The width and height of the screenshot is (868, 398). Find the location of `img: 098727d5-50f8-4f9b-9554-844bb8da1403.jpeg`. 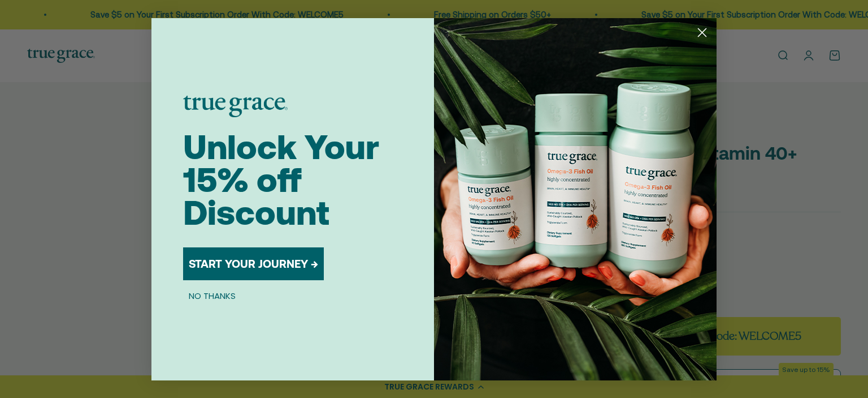

img: 098727d5-50f8-4f9b-9554-844bb8da1403.jpeg is located at coordinates (576, 199).